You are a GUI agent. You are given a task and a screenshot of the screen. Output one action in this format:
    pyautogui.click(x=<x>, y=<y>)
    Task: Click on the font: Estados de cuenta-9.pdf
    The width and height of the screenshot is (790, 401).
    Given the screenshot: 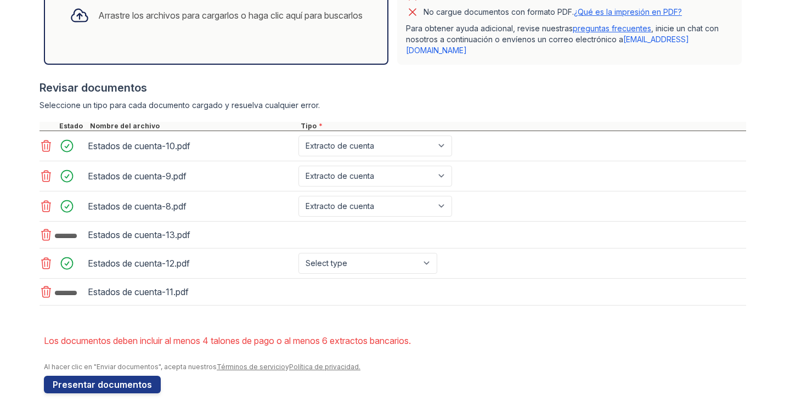 What is the action you would take?
    pyautogui.click(x=137, y=176)
    